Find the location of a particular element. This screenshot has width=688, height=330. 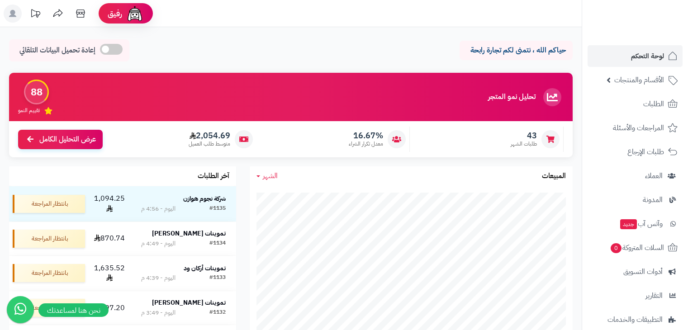

a: الطلبات is located at coordinates (635, 104).